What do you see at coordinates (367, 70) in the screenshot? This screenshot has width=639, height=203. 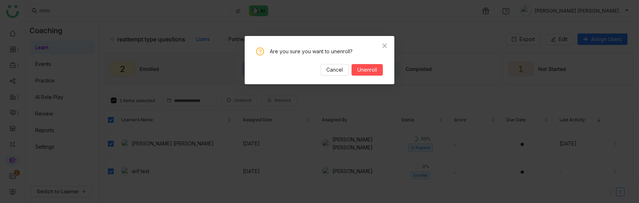 I see `span: Unenroll` at bounding box center [367, 70].